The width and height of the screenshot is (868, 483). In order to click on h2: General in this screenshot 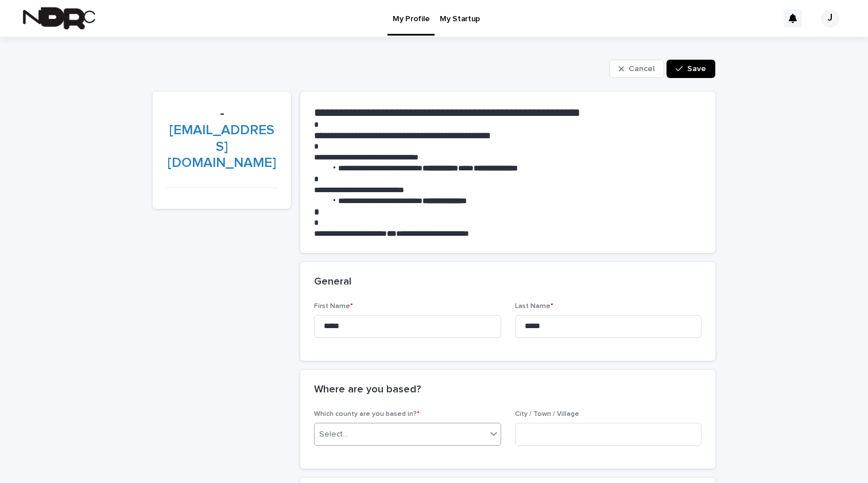, I will do `click(332, 283)`.